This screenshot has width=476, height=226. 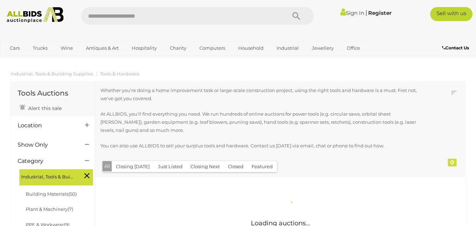 What do you see at coordinates (120, 74) in the screenshot?
I see `span: Tools & Hardware` at bounding box center [120, 74].